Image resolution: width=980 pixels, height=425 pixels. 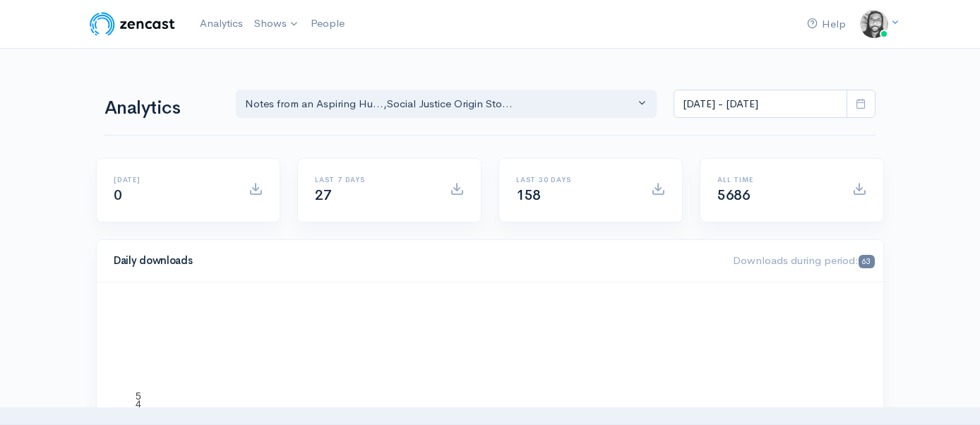 What do you see at coordinates (162, 108) in the screenshot?
I see `h1: Analytics` at bounding box center [162, 108].